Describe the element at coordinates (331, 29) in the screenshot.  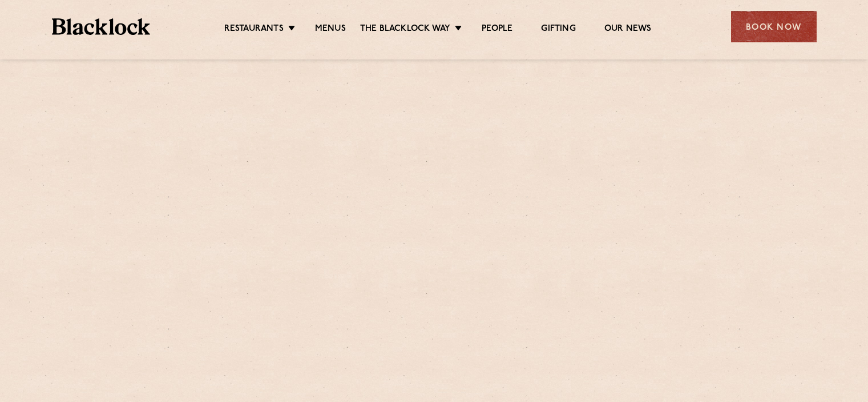
I see `a: Menus` at that location.